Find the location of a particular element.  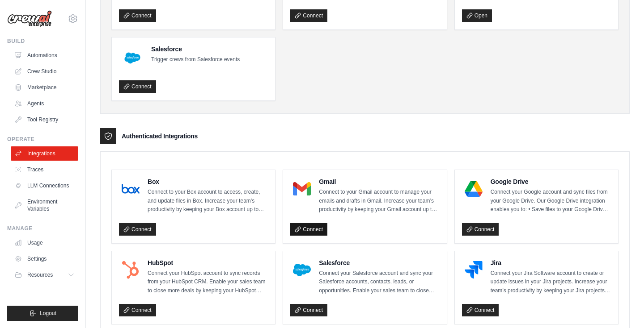

p: Connect your HubSpot account to sync records from your HubSpot CRM. Enable your sales team to clo... is located at coordinates (207, 282).